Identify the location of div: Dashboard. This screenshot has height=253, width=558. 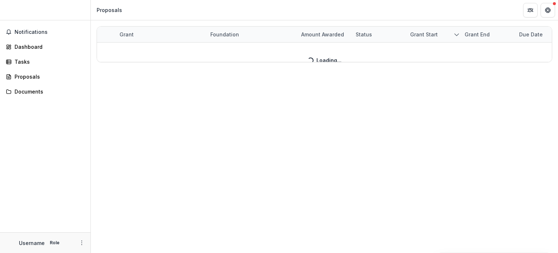
(48, 47).